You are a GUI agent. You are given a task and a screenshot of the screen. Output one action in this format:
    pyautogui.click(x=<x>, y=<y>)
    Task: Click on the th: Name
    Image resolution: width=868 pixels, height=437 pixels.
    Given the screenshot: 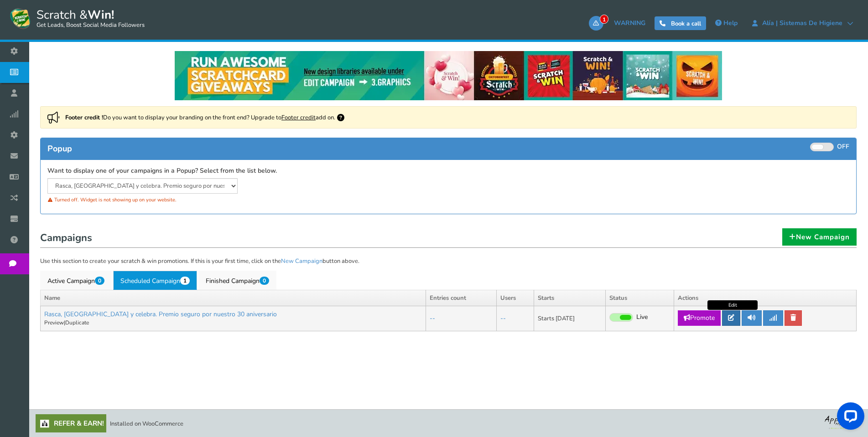 What is the action you would take?
    pyautogui.click(x=233, y=299)
    